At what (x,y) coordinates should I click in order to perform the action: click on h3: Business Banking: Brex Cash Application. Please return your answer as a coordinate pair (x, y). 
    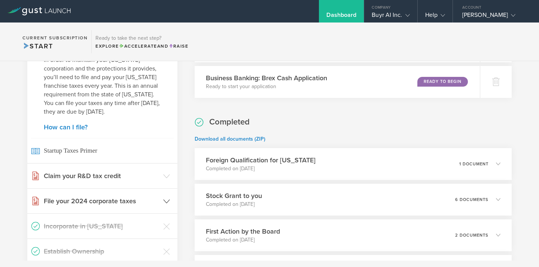
    Looking at the image, I should click on (267, 78).